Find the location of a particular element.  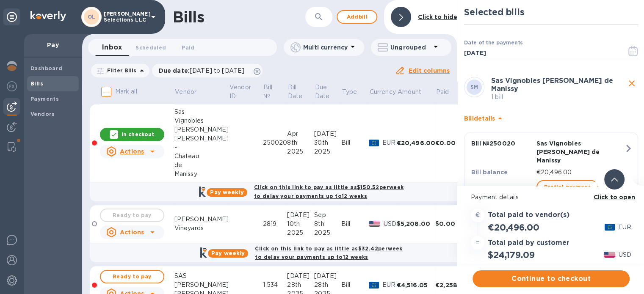

span: Ready to pay is located at coordinates (132, 277).